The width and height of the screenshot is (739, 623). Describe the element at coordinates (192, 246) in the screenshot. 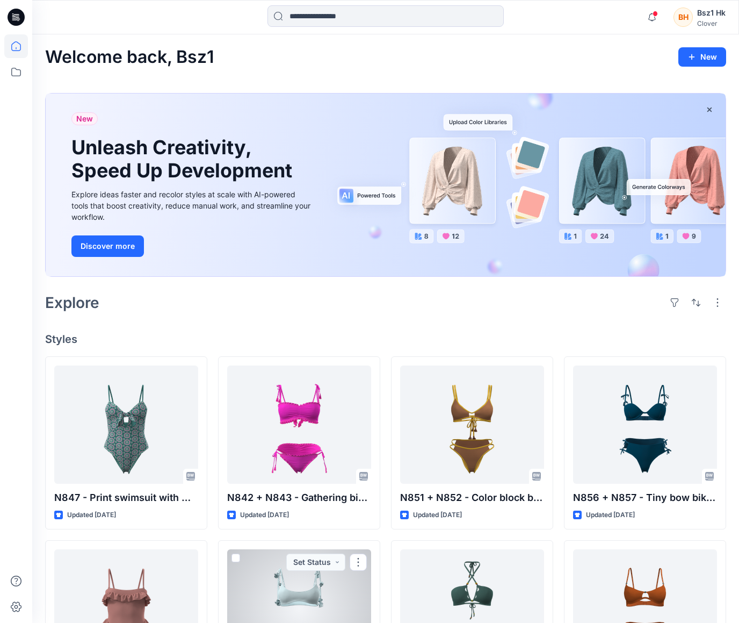

I see `a: Discover more` at that location.